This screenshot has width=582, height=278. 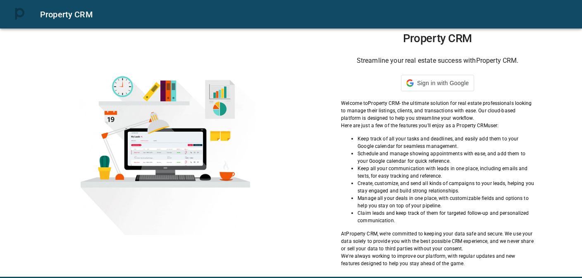 I want to click on p: Create, customize, and send all kinds of campaigns to your leads, helping you stay engaged and bu..., so click(x=446, y=187).